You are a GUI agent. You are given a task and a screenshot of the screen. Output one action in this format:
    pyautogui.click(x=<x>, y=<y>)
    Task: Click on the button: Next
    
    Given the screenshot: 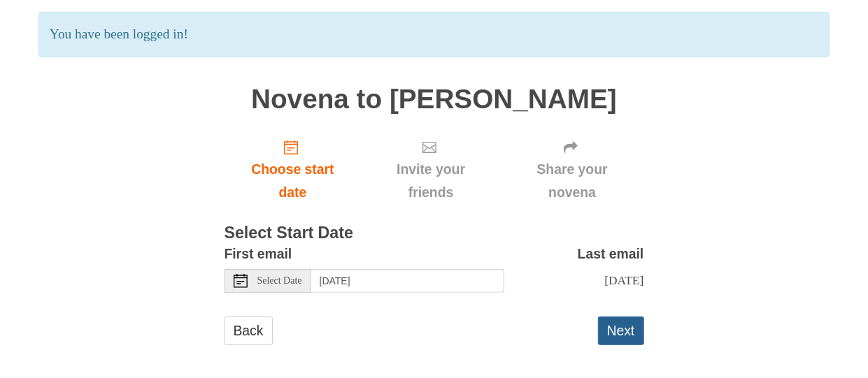 What is the action you would take?
    pyautogui.click(x=621, y=331)
    